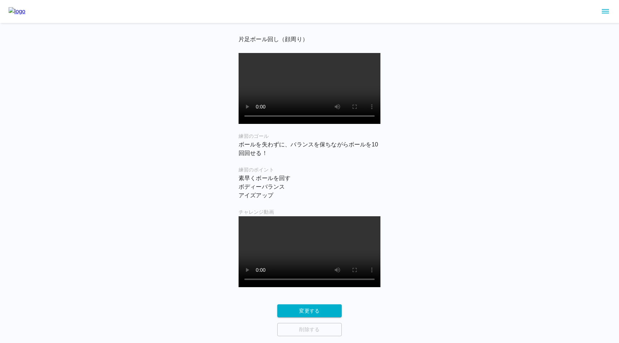  Describe the element at coordinates (605, 11) in the screenshot. I see `button: sidemenu` at that location.